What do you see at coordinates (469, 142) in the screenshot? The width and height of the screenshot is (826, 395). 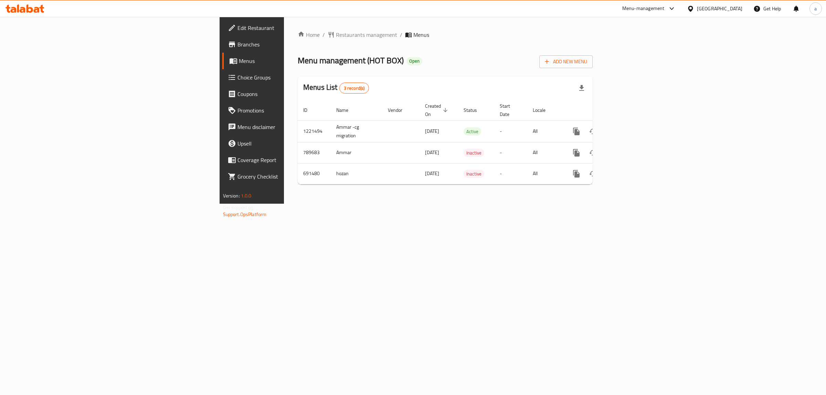 I see `table: enhanced table` at bounding box center [469, 142].